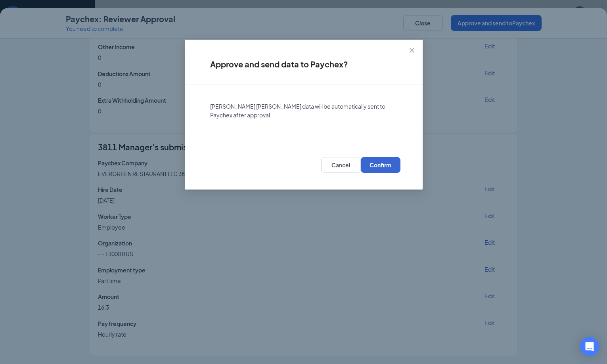  I want to click on button: Confirm, so click(381, 165).